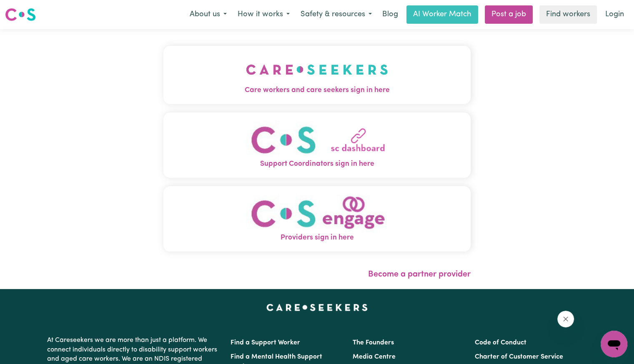  What do you see at coordinates (317, 164) in the screenshot?
I see `span: Support Coordinators sign in here` at bounding box center [317, 164].